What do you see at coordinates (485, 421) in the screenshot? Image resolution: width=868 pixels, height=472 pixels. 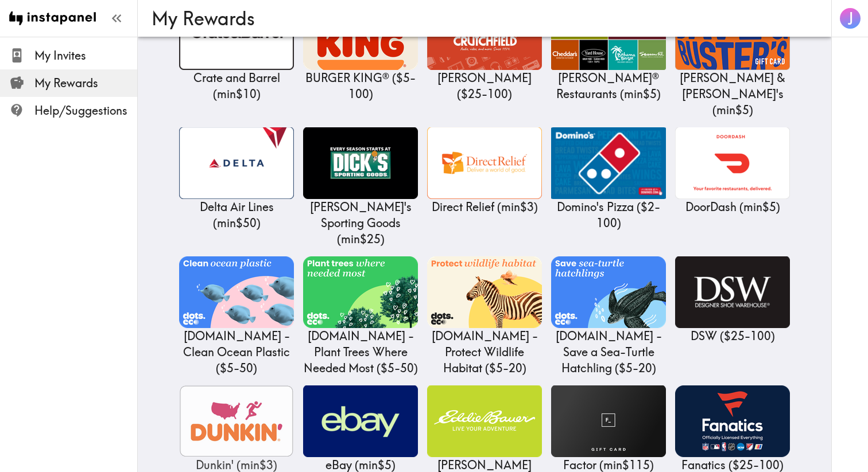 I see `img: Eddie Bauer` at bounding box center [485, 421].